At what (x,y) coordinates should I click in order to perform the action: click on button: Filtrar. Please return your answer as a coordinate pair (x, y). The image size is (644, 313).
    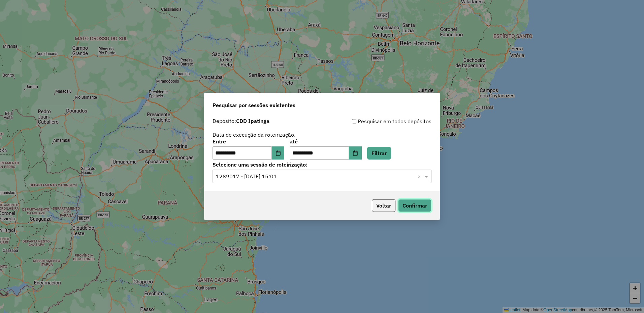
    Looking at the image, I should click on (379, 153).